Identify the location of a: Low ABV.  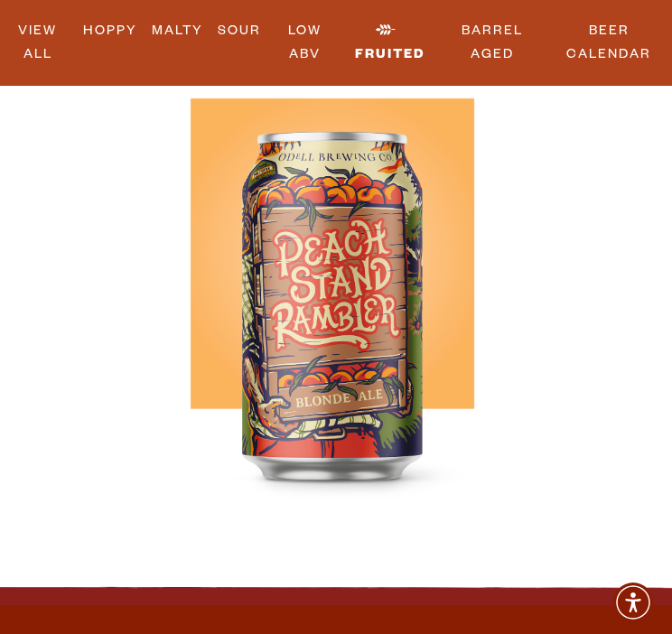
(304, 43).